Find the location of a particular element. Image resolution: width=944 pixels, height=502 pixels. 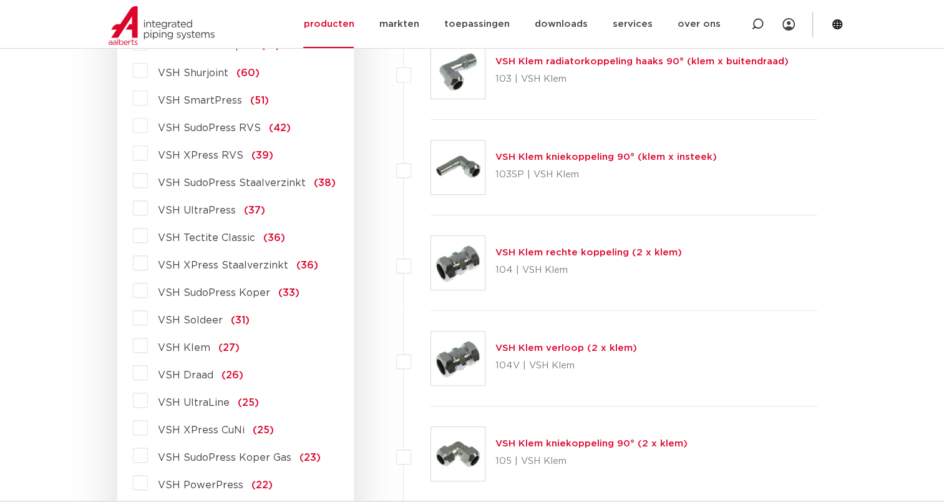

span: VSH Draad is located at coordinates (185, 375).